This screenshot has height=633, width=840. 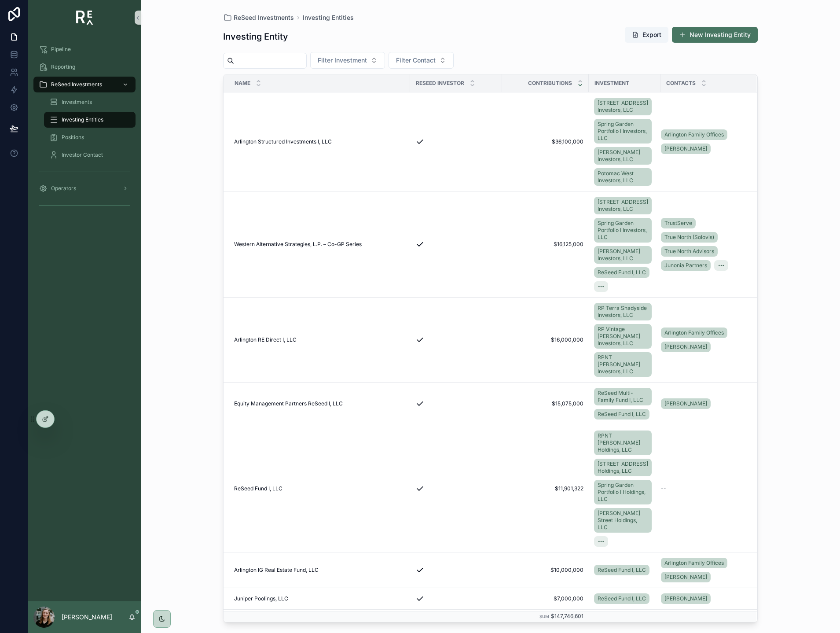 I want to click on span: Spring Garden Portfolio I Holdings, LLC, so click(x=623, y=493).